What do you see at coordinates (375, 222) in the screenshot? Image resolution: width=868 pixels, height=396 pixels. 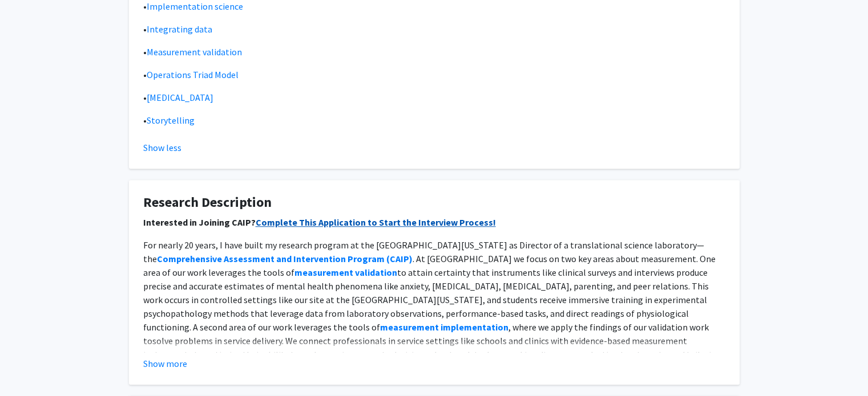 I see `a: Complete This Application to Start the Interview Process!` at bounding box center [375, 222].